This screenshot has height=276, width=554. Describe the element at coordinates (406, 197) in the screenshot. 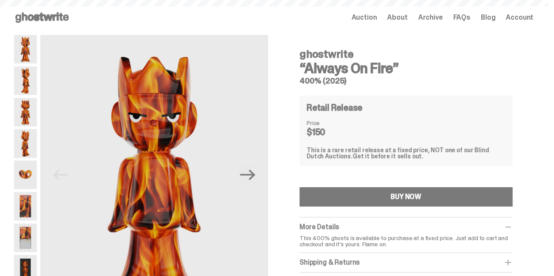

I see `button: BUY NOW` at that location.